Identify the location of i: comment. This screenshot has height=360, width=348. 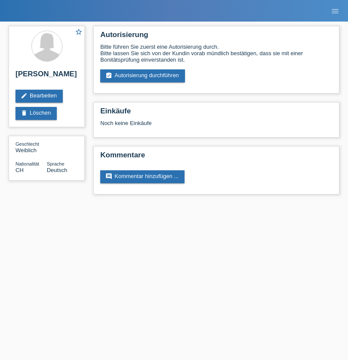
(109, 176).